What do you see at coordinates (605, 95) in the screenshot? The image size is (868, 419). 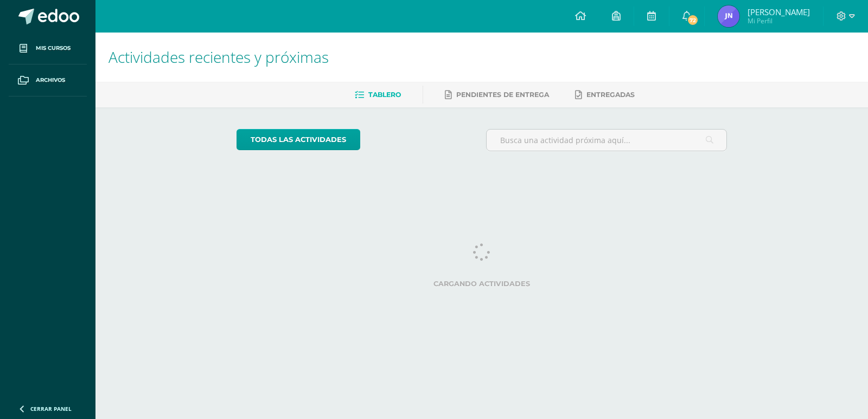 I see `a: Entregadas` at bounding box center [605, 95].